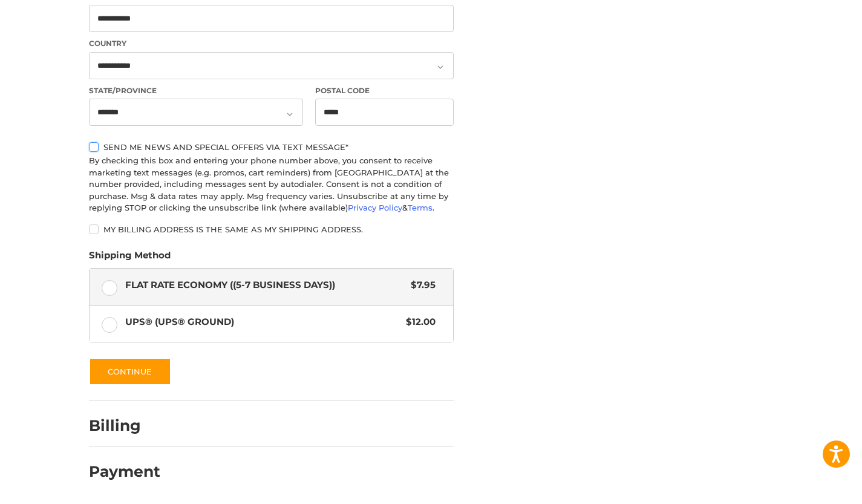 This screenshot has height=504, width=862. Describe the element at coordinates (420, 207) in the screenshot. I see `a: Terms` at that location.